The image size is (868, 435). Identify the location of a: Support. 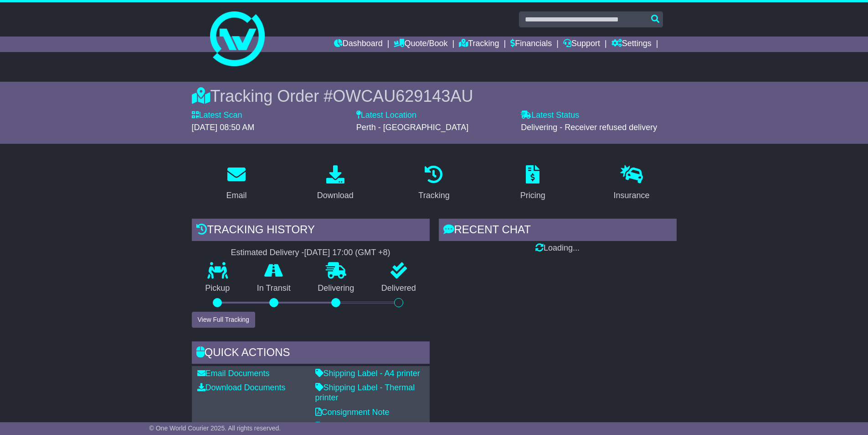
(582, 44).